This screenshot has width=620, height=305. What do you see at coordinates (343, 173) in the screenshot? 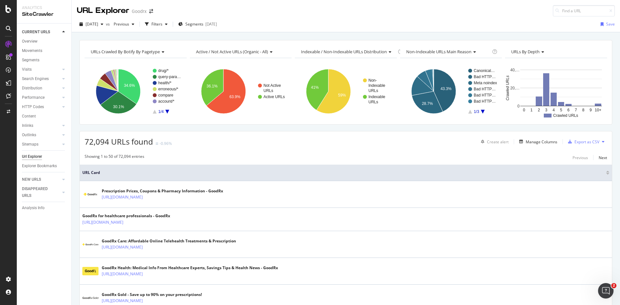
I see `span: URL Card` at bounding box center [343, 173].